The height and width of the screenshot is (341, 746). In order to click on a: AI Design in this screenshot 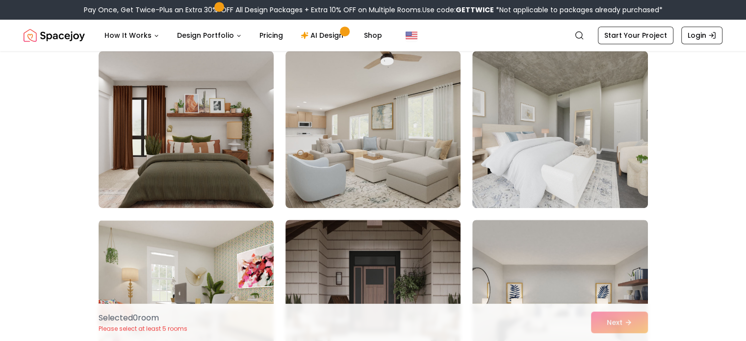, I will do `click(323, 35)`.